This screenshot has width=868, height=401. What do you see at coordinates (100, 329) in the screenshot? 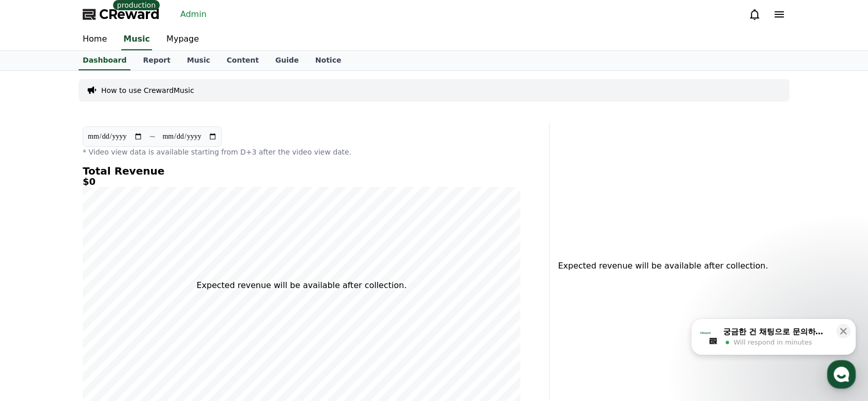
I see `a: Messages` at bounding box center [100, 329].